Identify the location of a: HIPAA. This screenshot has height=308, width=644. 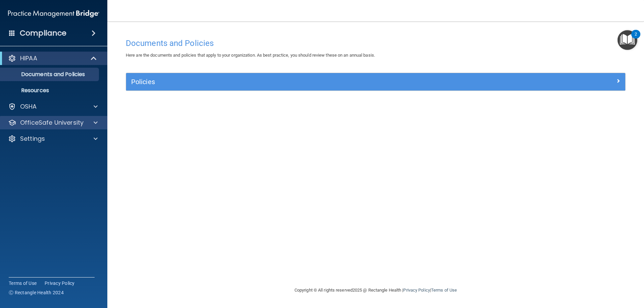
(52, 58).